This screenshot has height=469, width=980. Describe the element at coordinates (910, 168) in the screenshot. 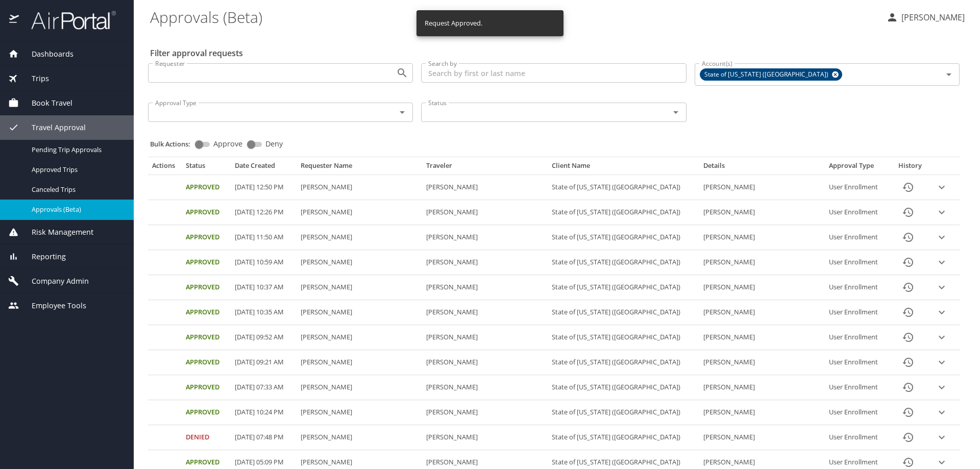

I see `th: History` at that location.